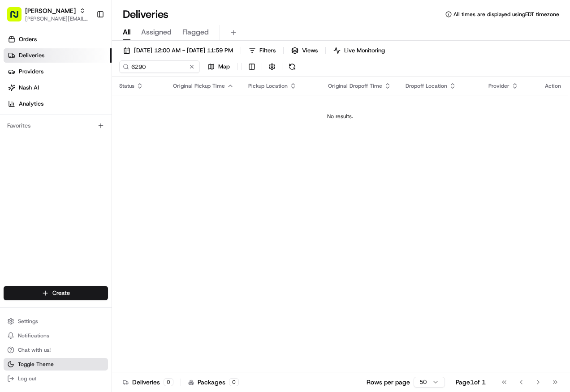 This screenshot has width=570, height=392. I want to click on a: Nash AI, so click(57, 88).